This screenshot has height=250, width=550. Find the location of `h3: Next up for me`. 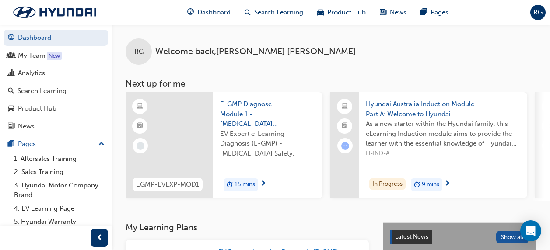

h3: Next up for me is located at coordinates (331, 84).